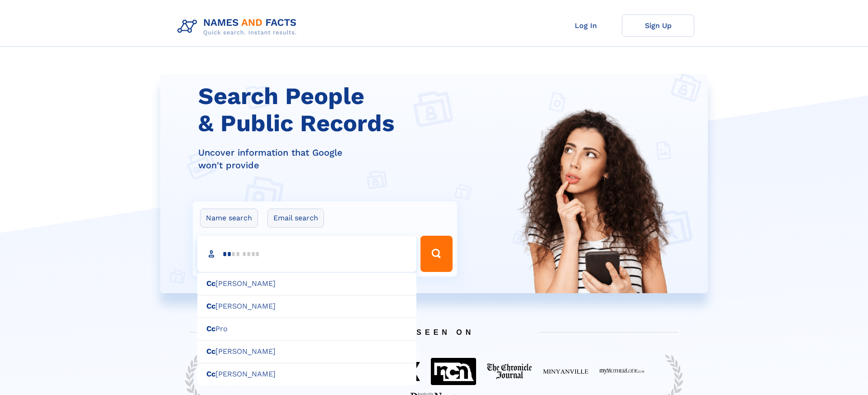 This screenshot has width=868, height=395. Describe the element at coordinates (509, 372) in the screenshot. I see `img: Featured on The Chronicle Journal` at that location.